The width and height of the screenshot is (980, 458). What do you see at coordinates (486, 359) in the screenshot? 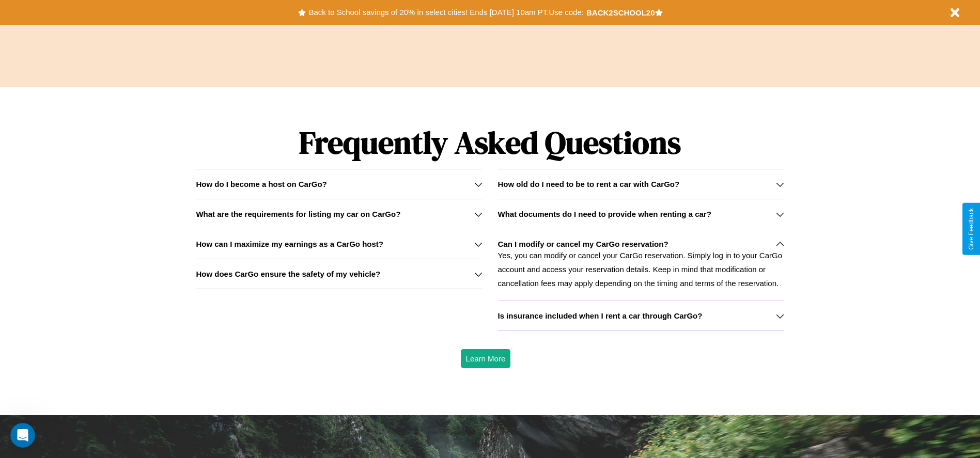
I see `button: Learn More` at bounding box center [486, 359].